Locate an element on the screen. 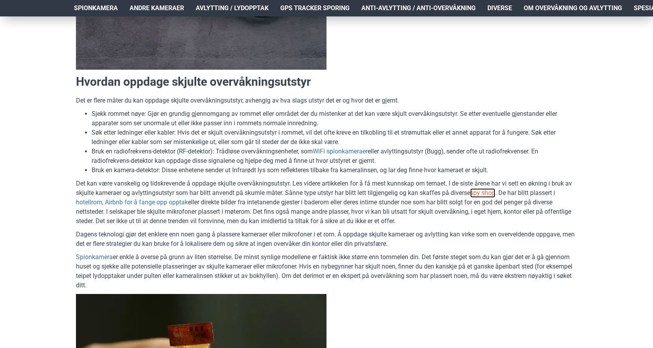 Image resolution: width=653 pixels, height=348 pixels. span: GPS Tracker Sporing is located at coordinates (315, 8).